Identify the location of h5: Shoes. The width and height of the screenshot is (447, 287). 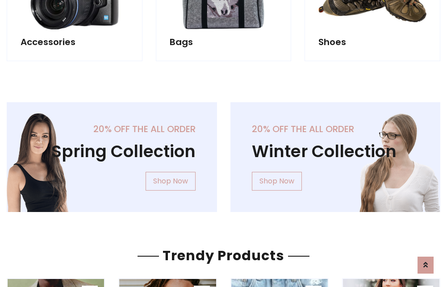
(372, 42).